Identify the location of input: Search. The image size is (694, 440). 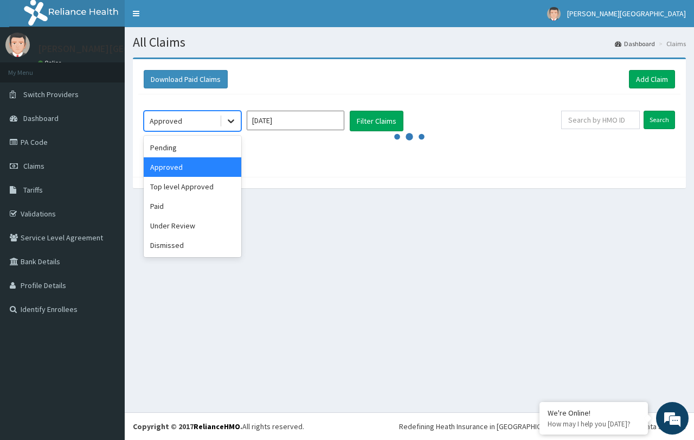
(659, 120).